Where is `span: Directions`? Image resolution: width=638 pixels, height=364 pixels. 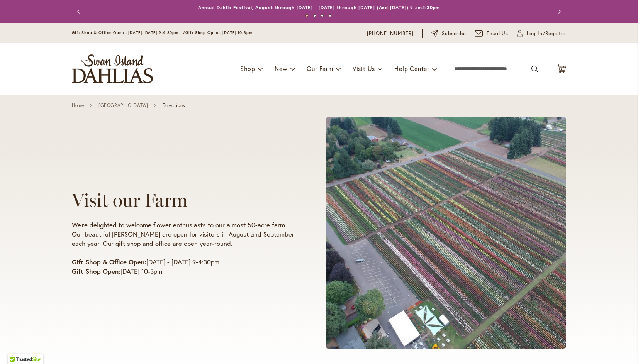 span: Directions is located at coordinates (174, 106).